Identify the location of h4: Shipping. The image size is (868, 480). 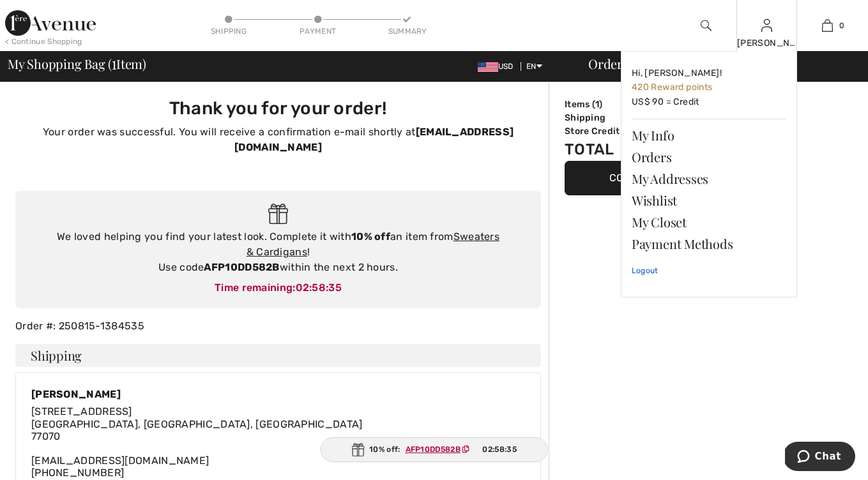
(278, 356).